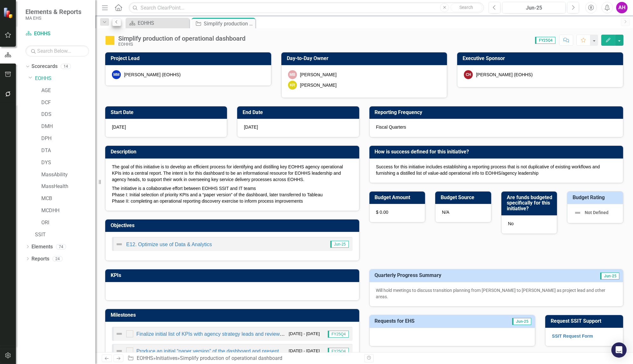 Image resolution: width=633 pixels, height=364 pixels. What do you see at coordinates (488, 170) in the screenshot?
I see `span: Success for this initiative includes establishing a reporting process that is not duplicative of ...` at bounding box center [488, 170].